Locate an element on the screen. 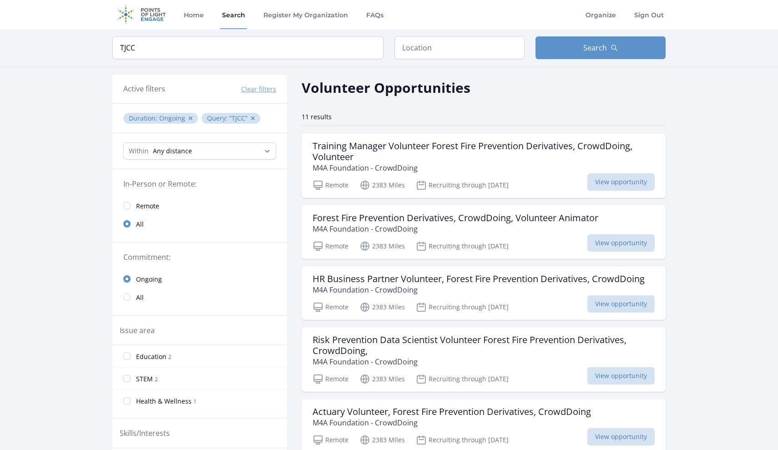 The image size is (778, 450). legend: Issue area is located at coordinates (137, 330).